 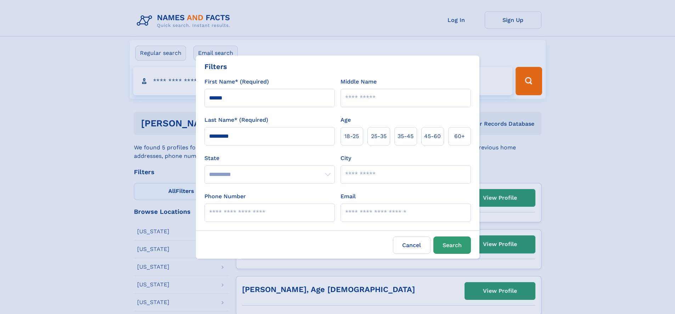 I want to click on label: State, so click(x=270, y=158).